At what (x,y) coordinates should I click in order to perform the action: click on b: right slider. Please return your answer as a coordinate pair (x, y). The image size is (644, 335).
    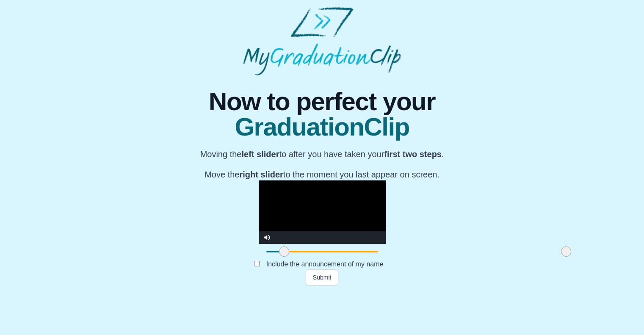
    Looking at the image, I should click on (261, 174).